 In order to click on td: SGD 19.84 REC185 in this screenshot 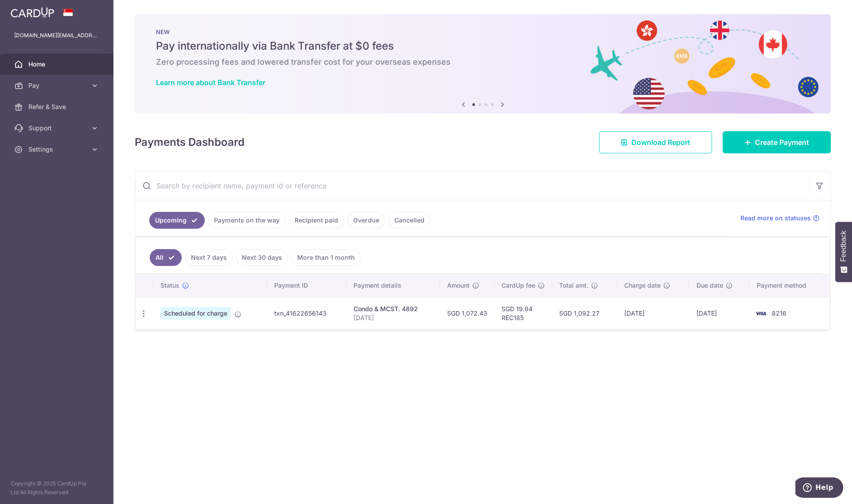, I will do `click(523, 313)`.